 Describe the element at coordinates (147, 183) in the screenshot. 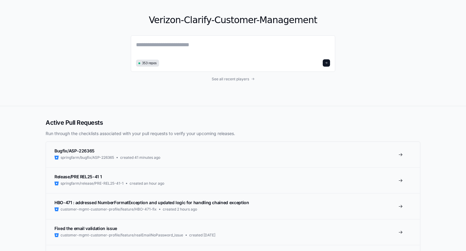

I see `span: created an hour ago` at that location.